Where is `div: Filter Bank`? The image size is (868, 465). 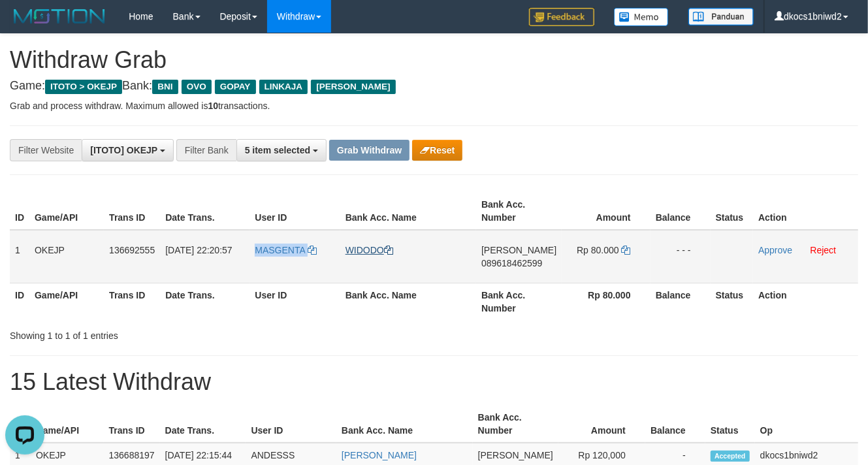 div: Filter Bank is located at coordinates (207, 151).